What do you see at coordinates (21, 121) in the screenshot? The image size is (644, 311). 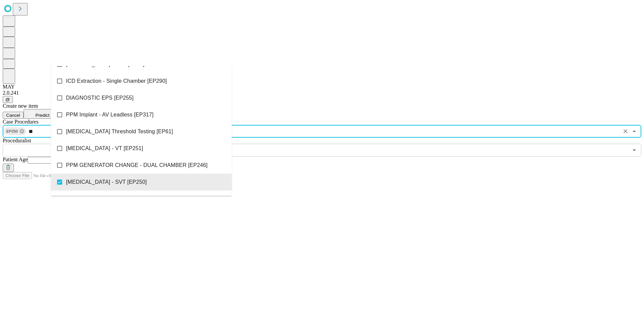 I see `span: Scheduled Procedure` at bounding box center [21, 121].